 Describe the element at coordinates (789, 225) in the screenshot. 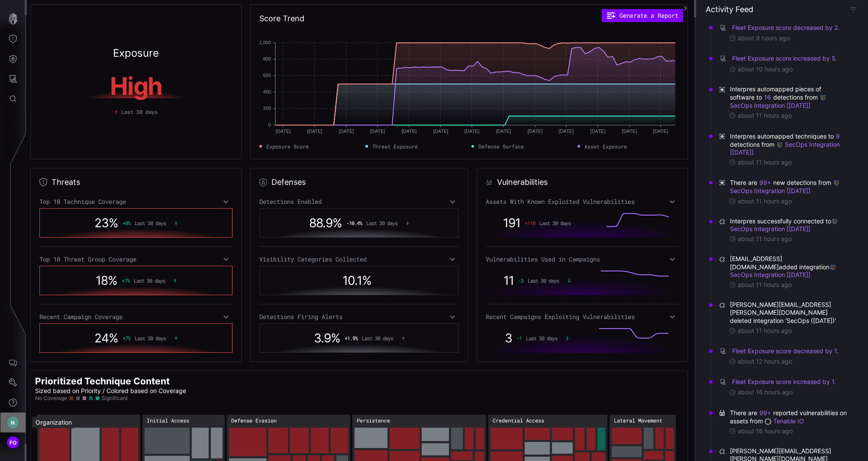

I see `span: Interpres successfully connected to` at that location.